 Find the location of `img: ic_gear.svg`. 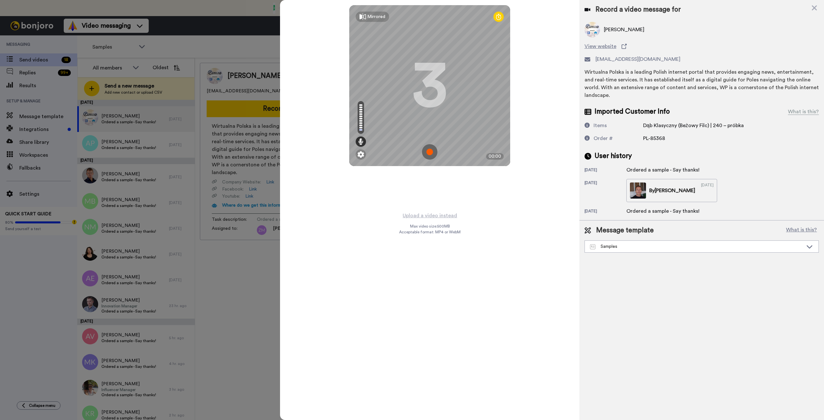

img: ic_gear.svg is located at coordinates (361, 155).